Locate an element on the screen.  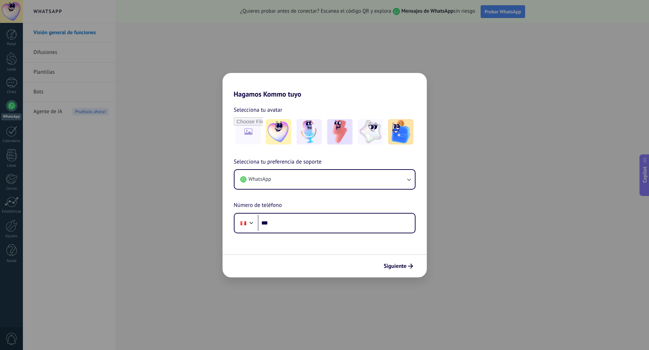
span: Selecciona tu avatar is located at coordinates (258, 110).